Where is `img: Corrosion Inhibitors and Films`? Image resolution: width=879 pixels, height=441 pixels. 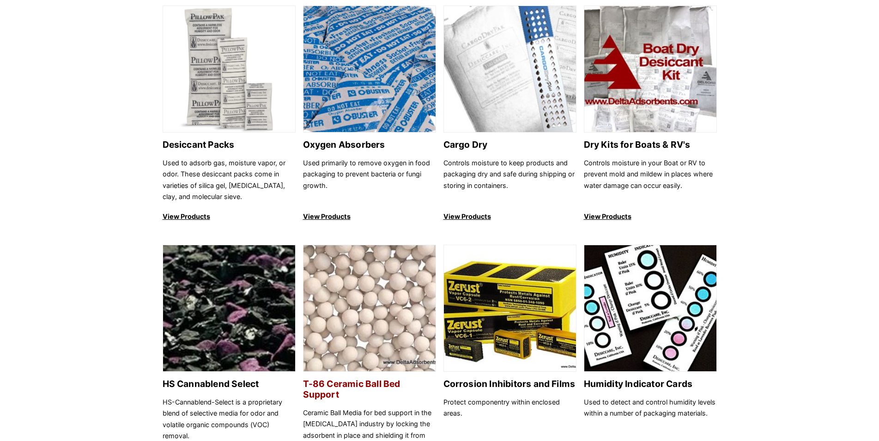 img: Corrosion Inhibitors and Films is located at coordinates (510, 308).